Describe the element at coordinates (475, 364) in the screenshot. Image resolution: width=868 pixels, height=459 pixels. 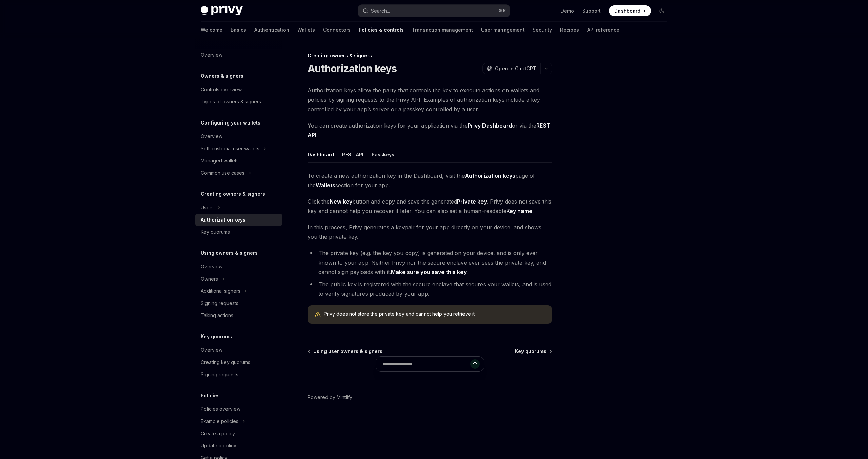
I see `button: Send message` at that location.